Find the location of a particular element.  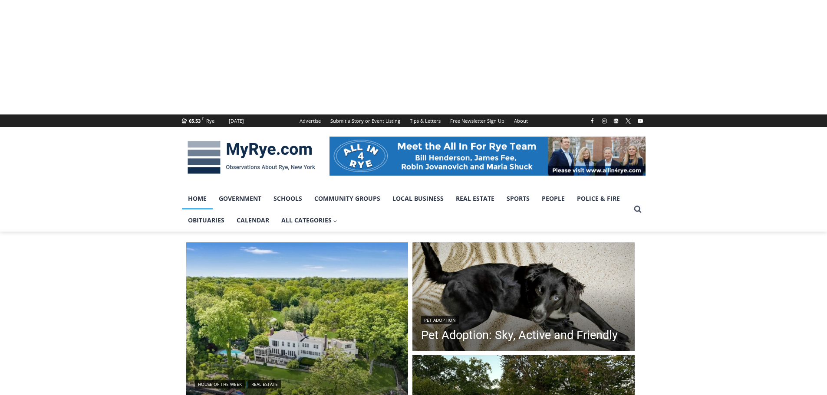

a: House of the Week is located at coordinates (220, 385).